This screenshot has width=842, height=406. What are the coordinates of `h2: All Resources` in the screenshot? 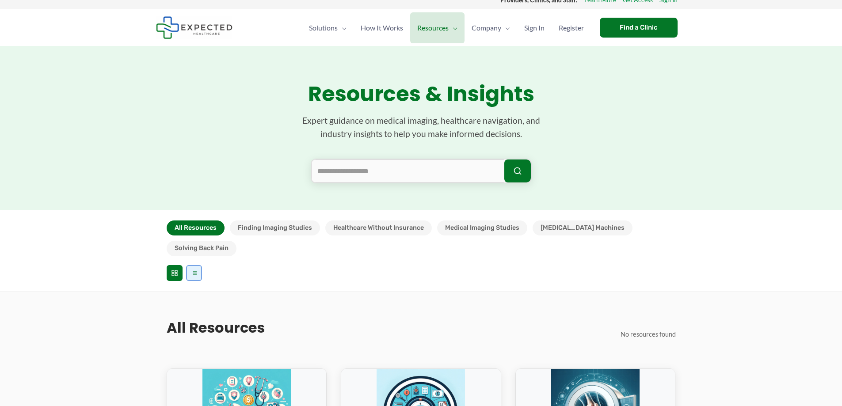 It's located at (216, 328).